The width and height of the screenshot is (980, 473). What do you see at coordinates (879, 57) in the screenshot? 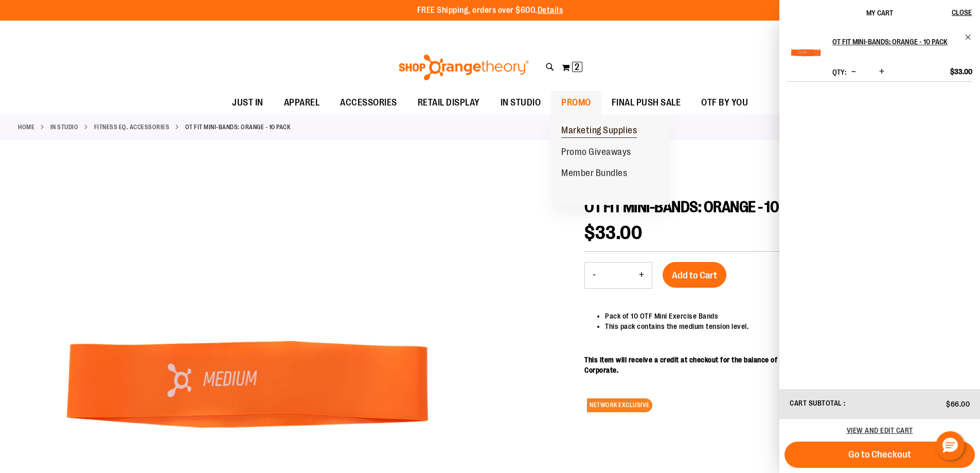
I see `li: Product` at bounding box center [879, 57].